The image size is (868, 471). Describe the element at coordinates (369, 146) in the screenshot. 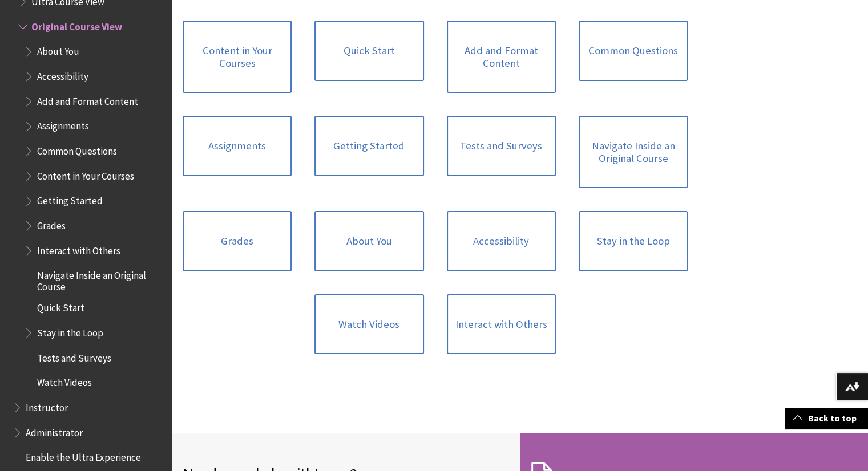

I see `a: Getting Started` at that location.